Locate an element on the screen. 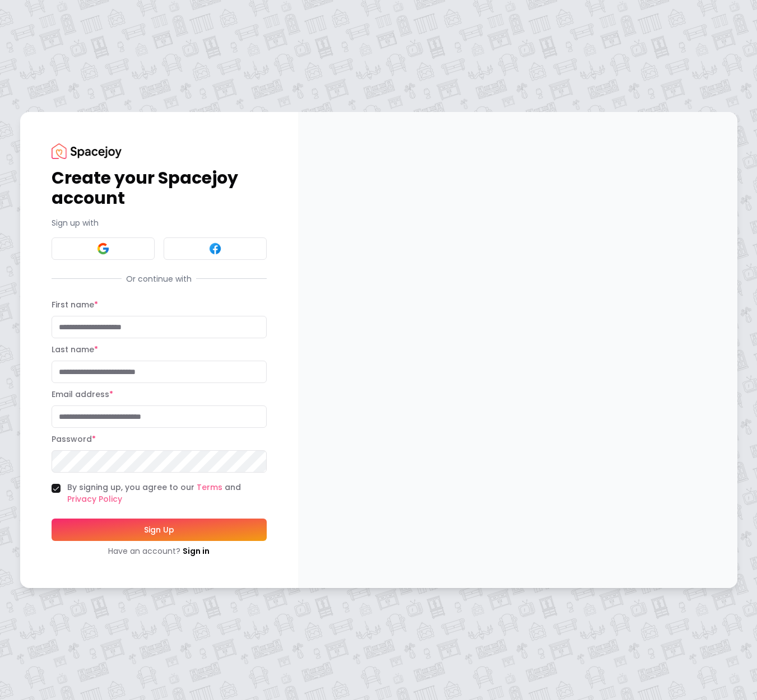  h1: Create your Spacejoy account is located at coordinates (159, 189).